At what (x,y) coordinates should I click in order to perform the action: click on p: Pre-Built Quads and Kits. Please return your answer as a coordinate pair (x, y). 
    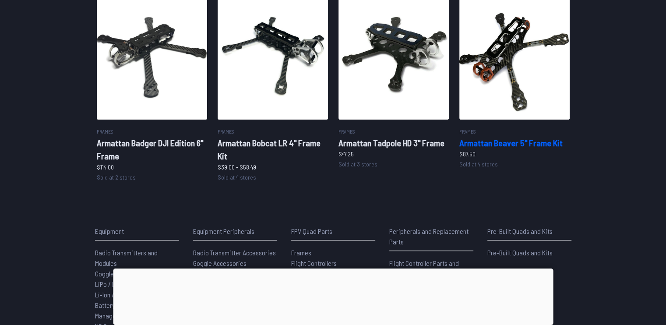
    Looking at the image, I should click on (529, 231).